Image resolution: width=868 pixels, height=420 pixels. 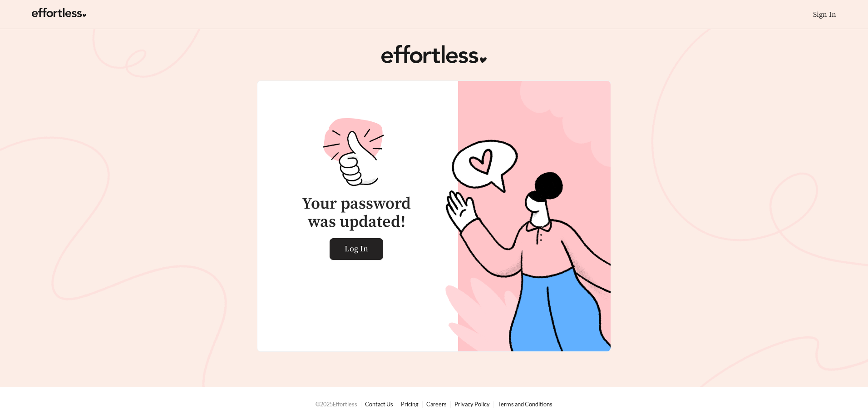 What do you see at coordinates (356, 212) in the screenshot?
I see `h3: Your password was updated!` at bounding box center [356, 212].